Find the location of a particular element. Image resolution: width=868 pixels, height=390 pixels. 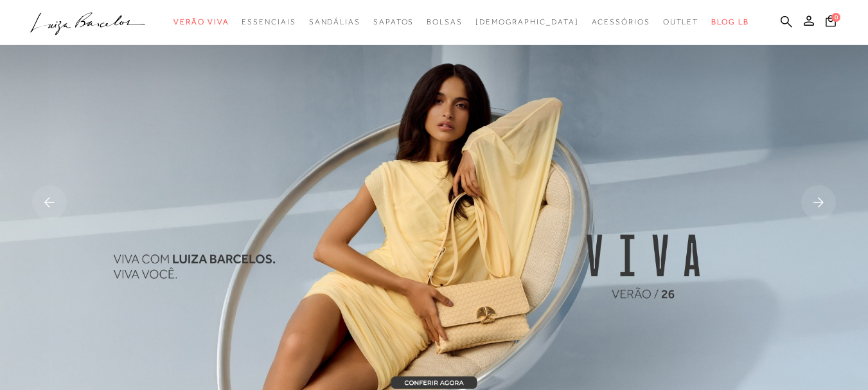

span: BLOG LB is located at coordinates (730, 22).